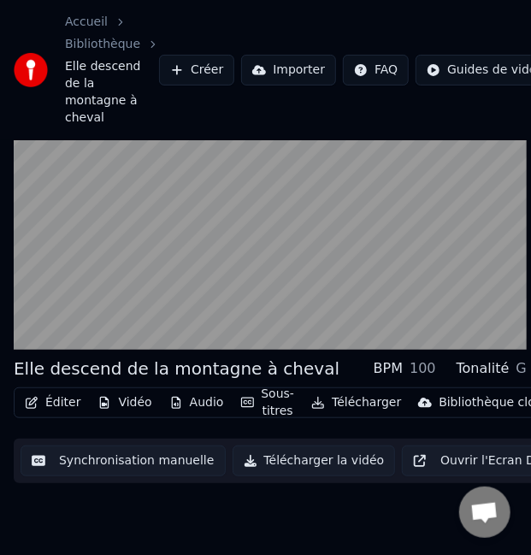 The width and height of the screenshot is (531, 555). What do you see at coordinates (267, 402) in the screenshot?
I see `button: Sous-titres` at bounding box center [267, 402].